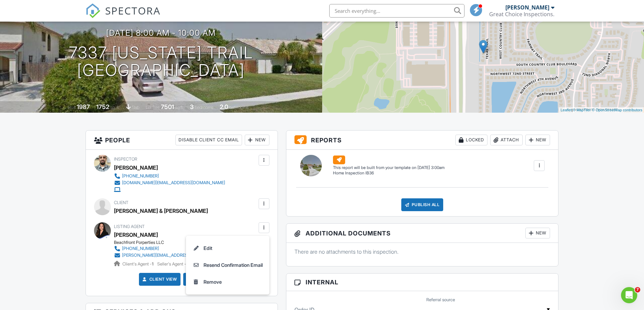 The image size is (644, 310). I want to click on h3: Additional Documents, so click(422, 233).